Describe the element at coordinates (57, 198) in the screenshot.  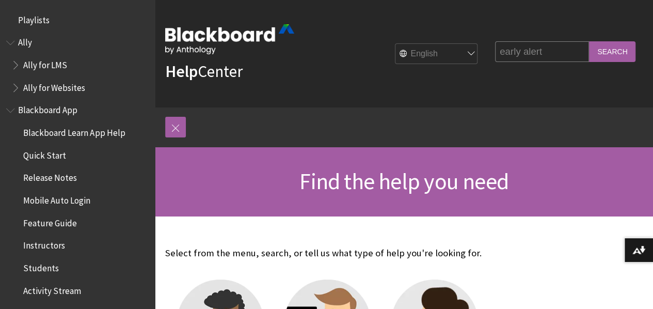
I see `span: Mobile Auto Login` at that location.